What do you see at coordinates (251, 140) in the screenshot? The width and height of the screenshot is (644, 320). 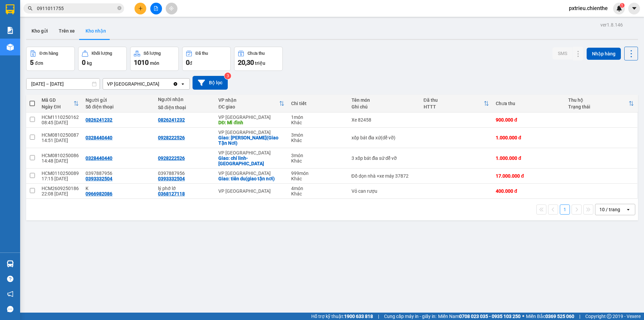 I see `div: Giao: Chí Linh-Hải Dương(Giao Tận Nơi)` at bounding box center [251, 140].